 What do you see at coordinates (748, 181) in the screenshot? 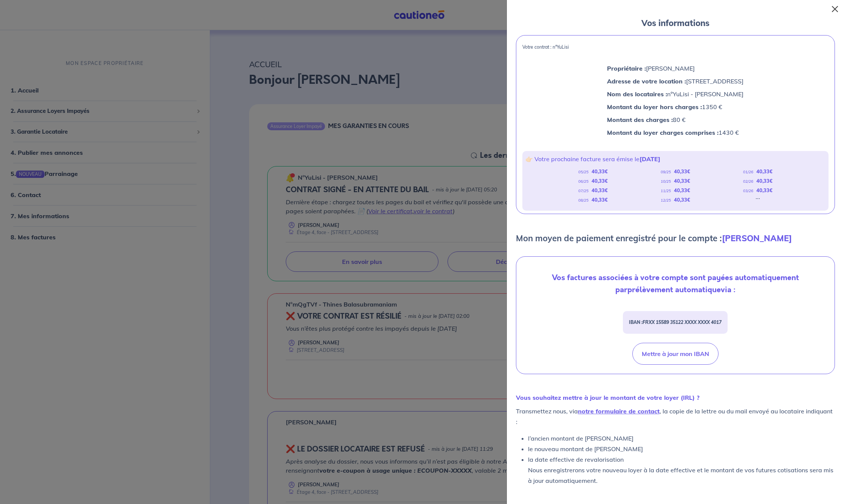
I see `em: 02/26` at bounding box center [748, 181].